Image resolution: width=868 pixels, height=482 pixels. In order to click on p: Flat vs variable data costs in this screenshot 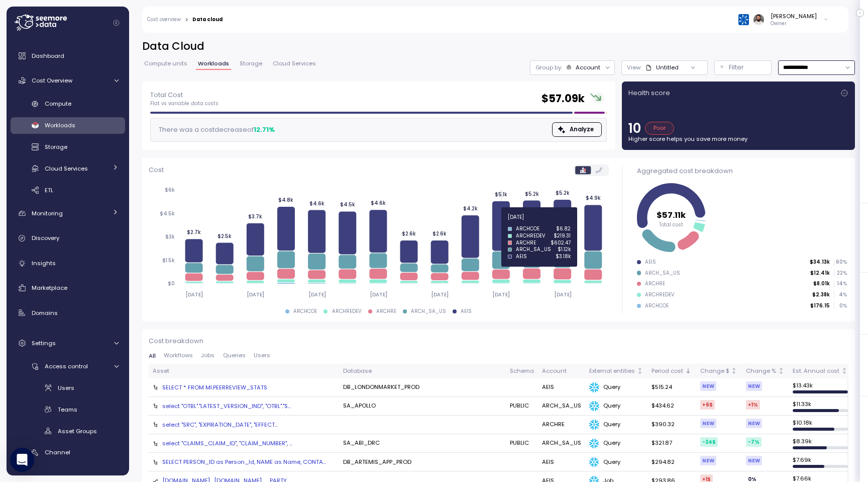, I will do `click(184, 104)`.